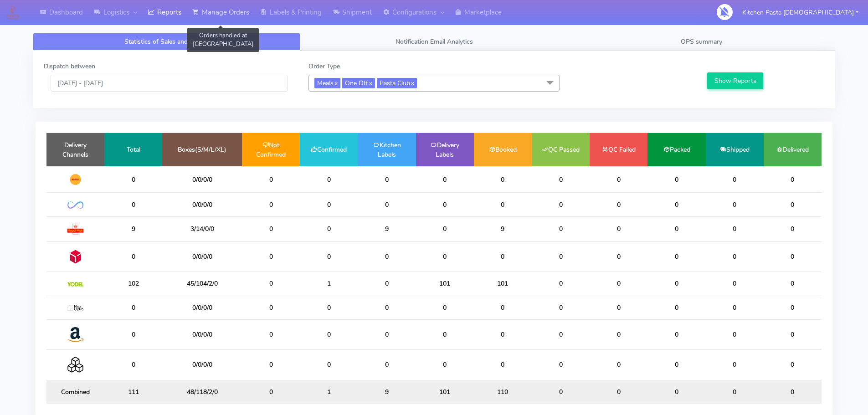 The height and width of the screenshot is (415, 868). Describe the element at coordinates (76, 392) in the screenshot. I see `td: Combined` at that location.